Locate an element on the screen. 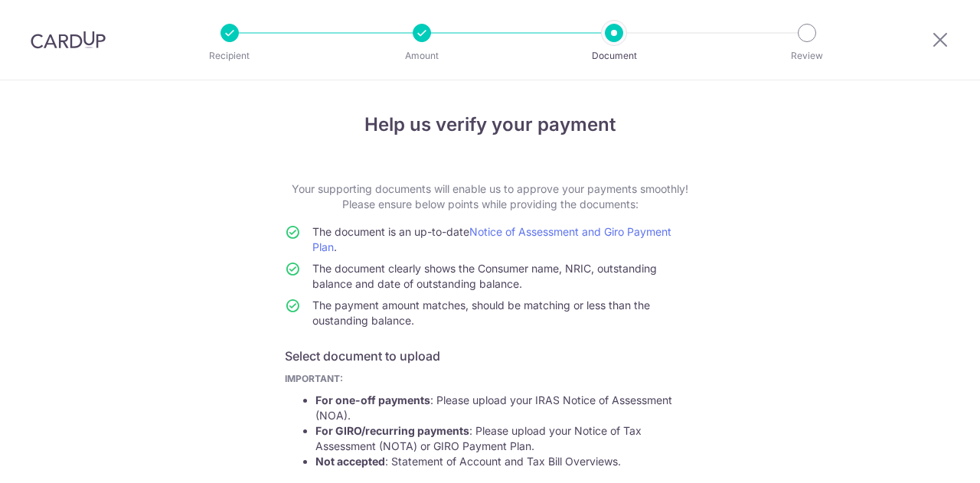  li: : Please upload your Notice of Tax Assessment (NOTA) or GIRO Payment Plan. is located at coordinates (505, 439).